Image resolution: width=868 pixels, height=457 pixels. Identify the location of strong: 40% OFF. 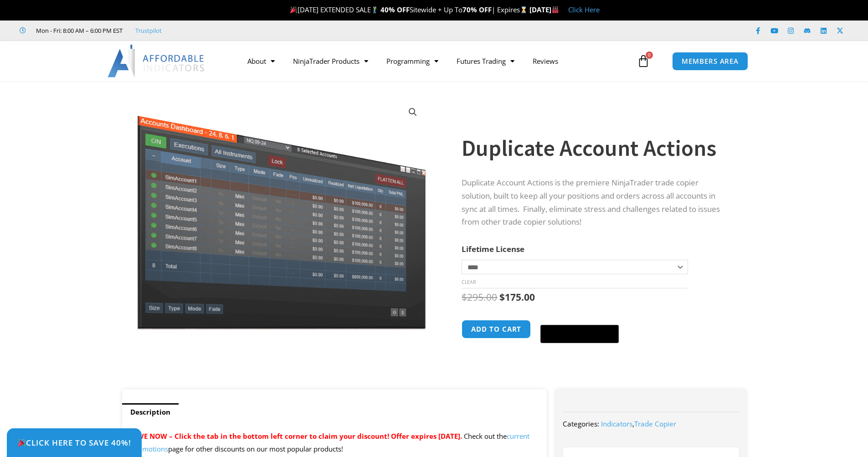
(395, 9).